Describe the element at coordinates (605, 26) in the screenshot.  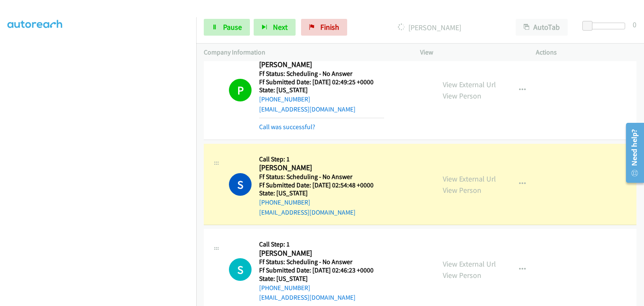
I see `div: Delay between calls (in seconds)` at that location.